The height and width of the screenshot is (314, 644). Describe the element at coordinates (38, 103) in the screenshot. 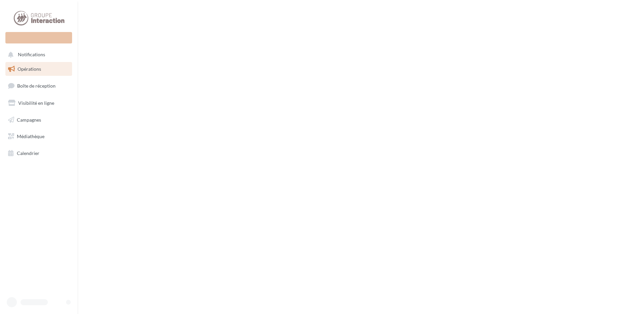

I see `a: Visibilité en ligne` at that location.